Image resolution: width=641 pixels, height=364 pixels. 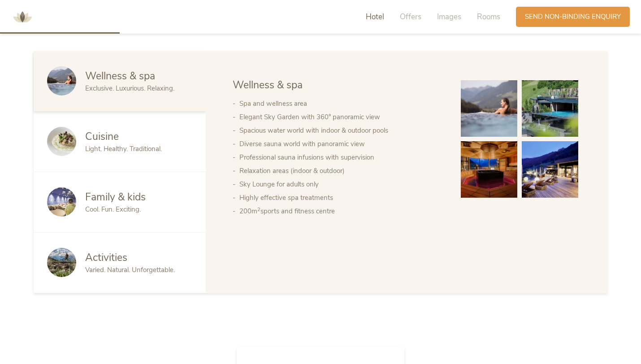 What do you see at coordinates (113, 209) in the screenshot?
I see `span: Cool. Fun. Exciting.` at bounding box center [113, 209].